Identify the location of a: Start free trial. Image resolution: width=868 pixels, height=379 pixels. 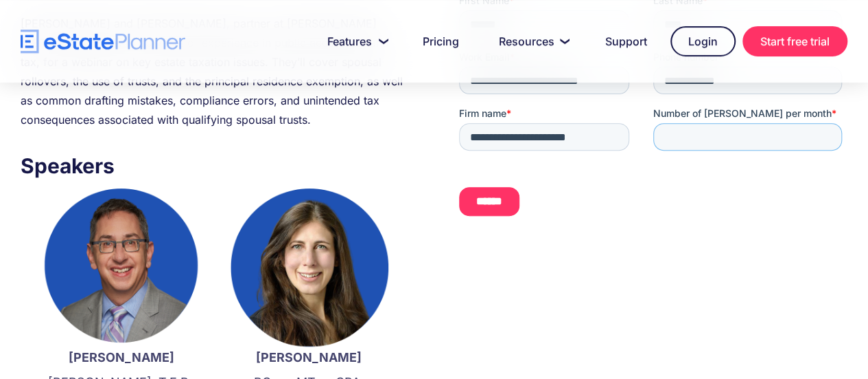
(795, 42).